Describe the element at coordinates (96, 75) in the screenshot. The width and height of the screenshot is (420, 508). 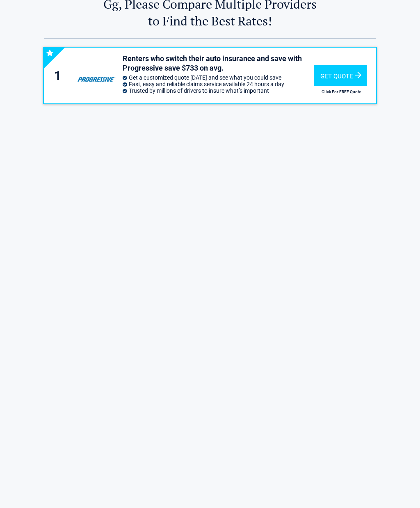
I see `img: progressive's logo` at that location.